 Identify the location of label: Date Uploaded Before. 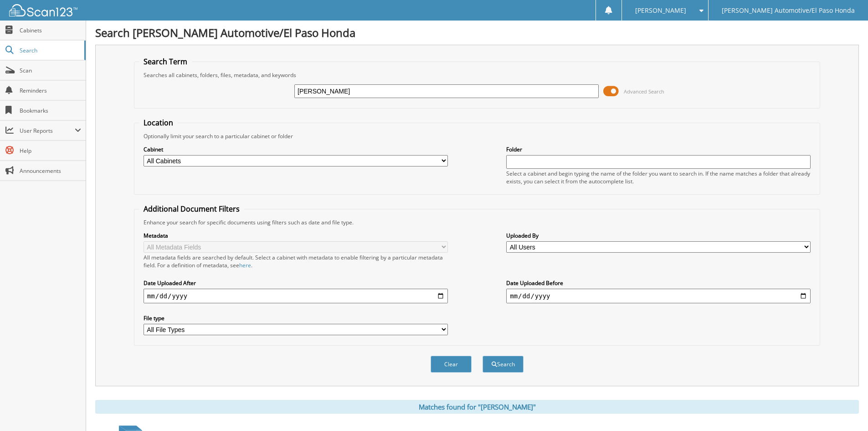
(658, 282).